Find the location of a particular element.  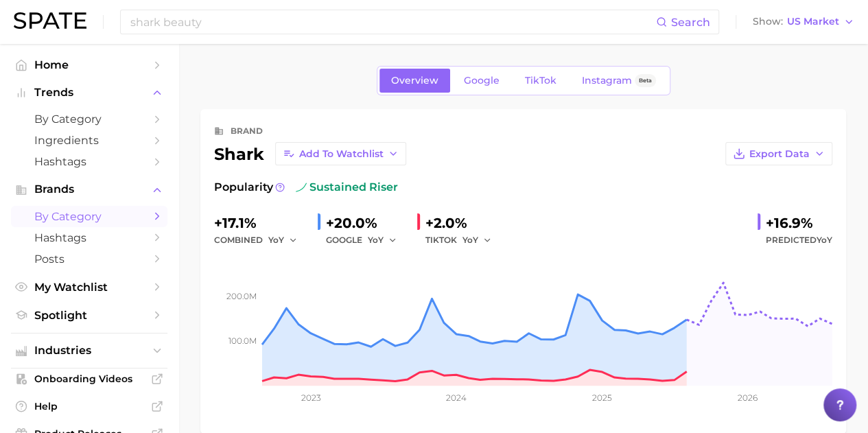

a: TikTok is located at coordinates (541, 81).